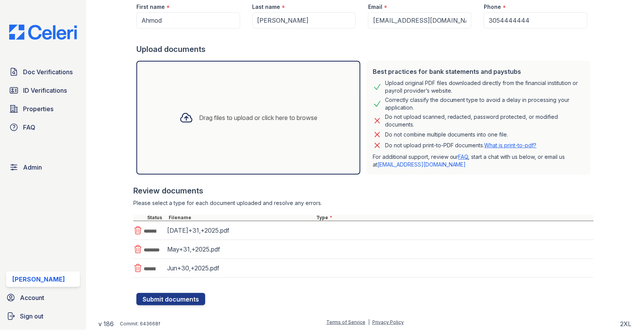 Image resolution: width=644 pixels, height=330 pixels. Describe the element at coordinates (32, 316) in the screenshot. I see `span: Sign out` at that location.